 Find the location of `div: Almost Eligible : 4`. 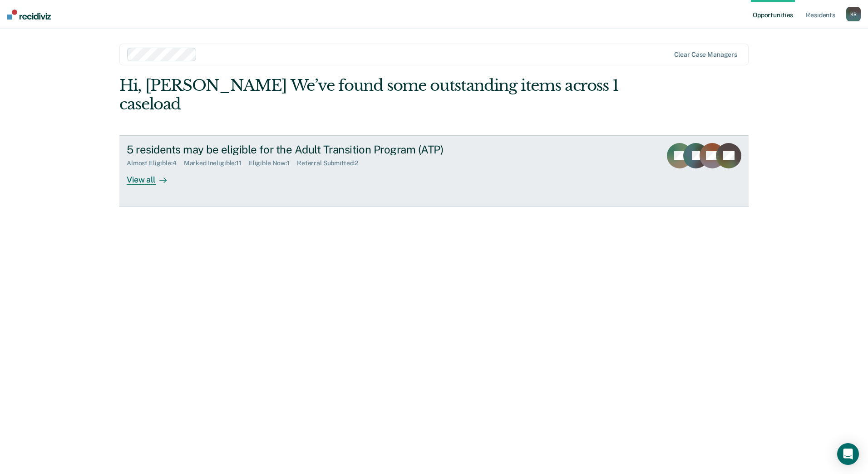

div: Almost Eligible : 4 is located at coordinates (155, 163).